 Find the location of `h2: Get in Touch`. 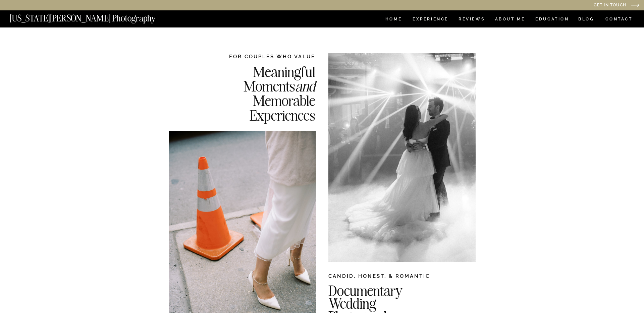

h2: Get in Touch is located at coordinates (576, 5).